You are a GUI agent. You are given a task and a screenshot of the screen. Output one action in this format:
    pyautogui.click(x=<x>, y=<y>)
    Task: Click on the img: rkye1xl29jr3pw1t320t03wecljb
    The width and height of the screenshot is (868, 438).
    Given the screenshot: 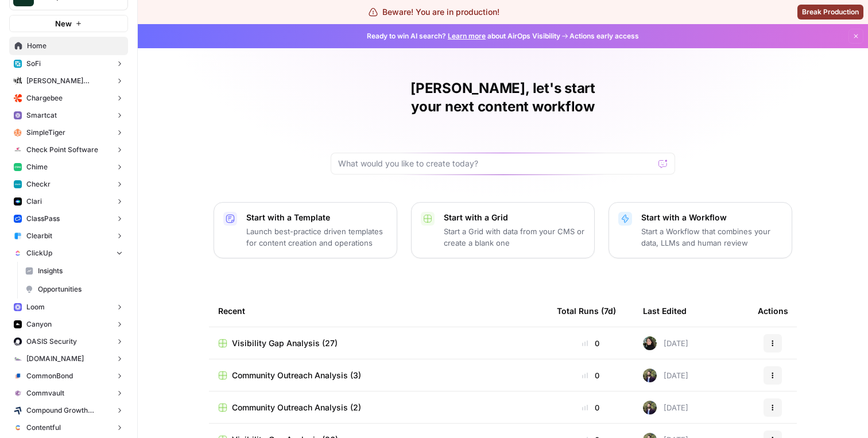 What is the action you would take?
    pyautogui.click(x=18, y=115)
    